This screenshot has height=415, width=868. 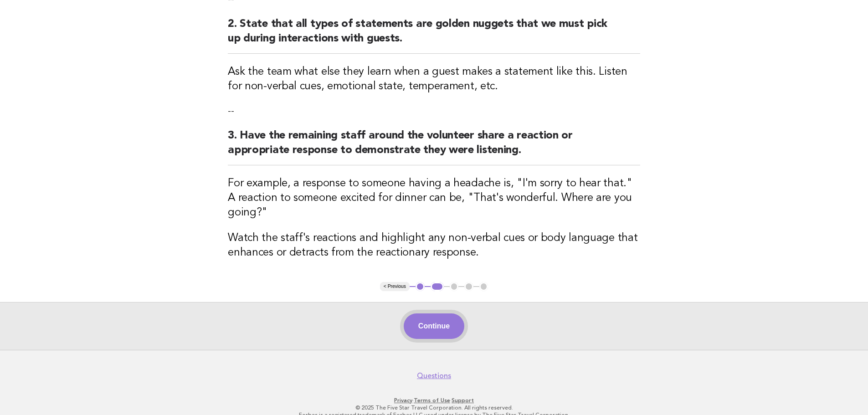 What do you see at coordinates (434, 326) in the screenshot?
I see `button: Continue` at bounding box center [434, 326].